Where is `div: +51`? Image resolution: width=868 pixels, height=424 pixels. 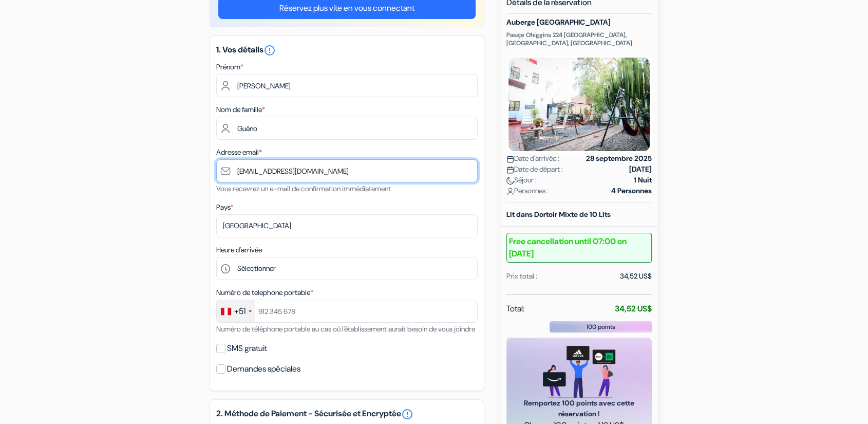
div: +51 is located at coordinates (240, 311).